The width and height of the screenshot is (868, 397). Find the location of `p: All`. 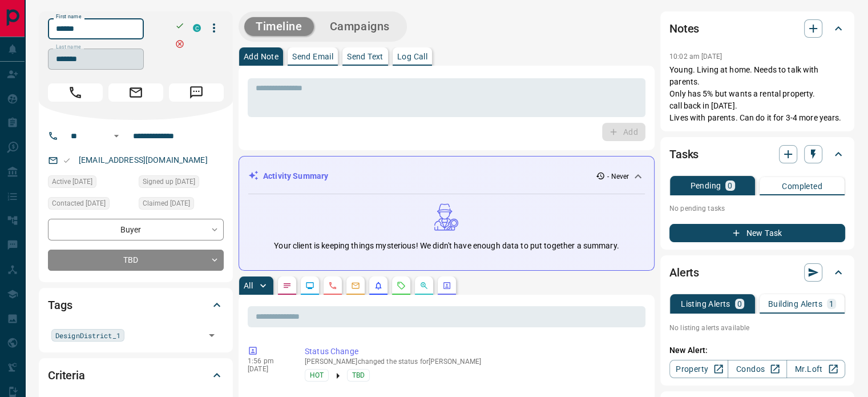

p: All is located at coordinates (248, 286).